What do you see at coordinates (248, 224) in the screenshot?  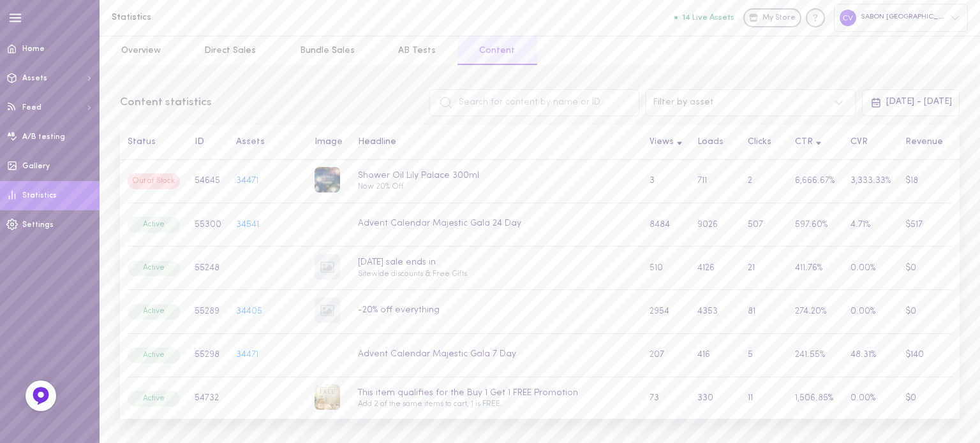 I see `a: 34541` at bounding box center [248, 224].